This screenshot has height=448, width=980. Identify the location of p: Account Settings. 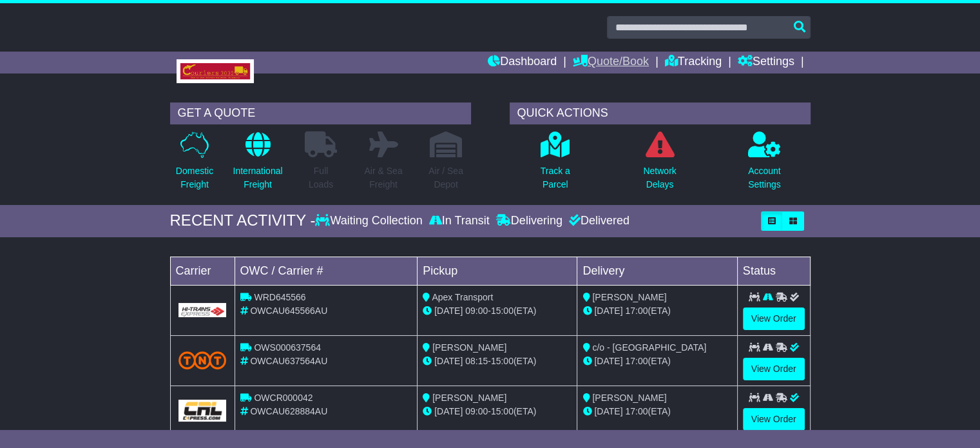
(764, 178).